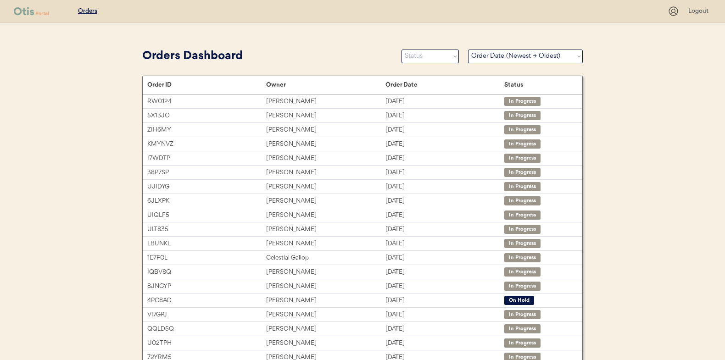  I want to click on div: Order Date, so click(444, 85).